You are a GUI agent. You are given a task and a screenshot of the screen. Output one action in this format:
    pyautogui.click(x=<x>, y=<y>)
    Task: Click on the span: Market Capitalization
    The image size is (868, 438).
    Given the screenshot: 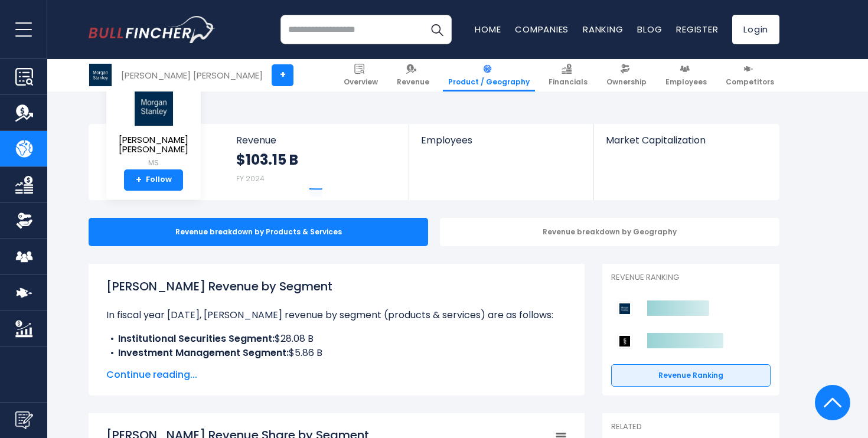 What is the action you would take?
    pyautogui.click(x=686, y=140)
    